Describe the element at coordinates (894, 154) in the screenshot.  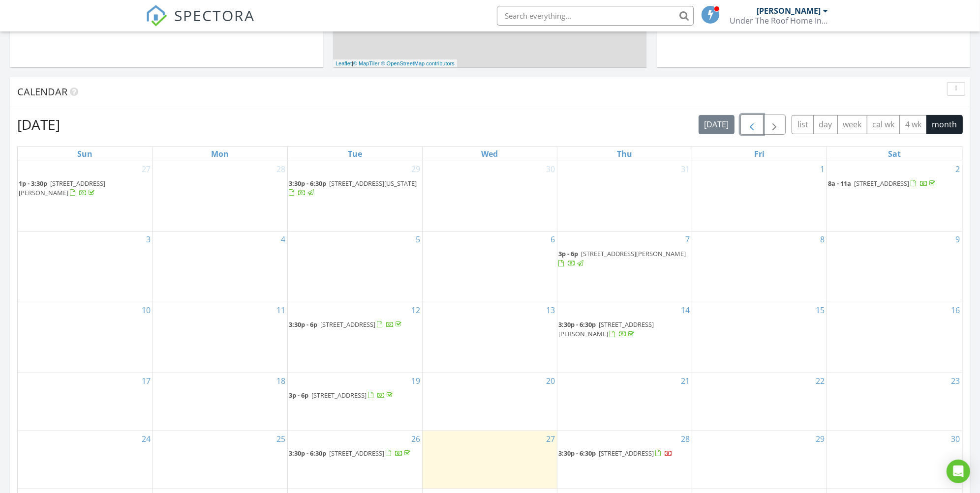
I see `a: Saturday` at that location.